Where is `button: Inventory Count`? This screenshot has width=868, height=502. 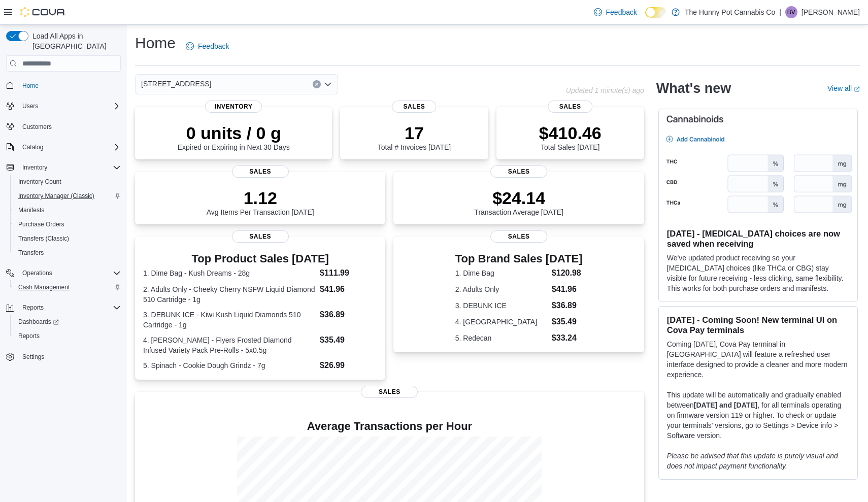
button: Inventory Count is located at coordinates (68, 182).